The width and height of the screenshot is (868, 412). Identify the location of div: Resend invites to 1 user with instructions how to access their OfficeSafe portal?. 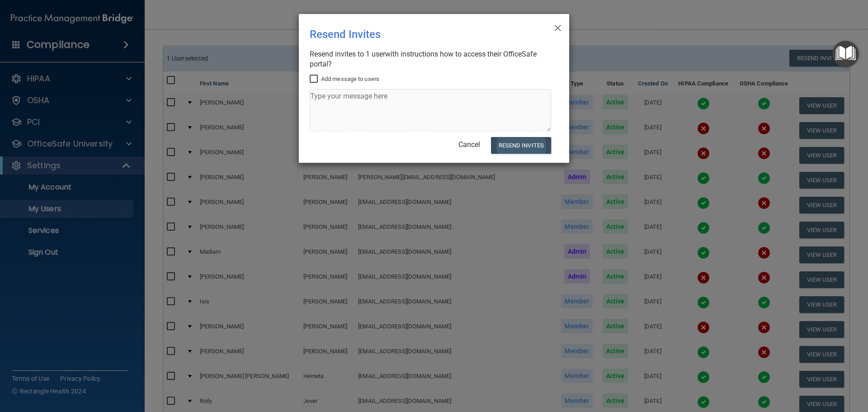
(430, 59).